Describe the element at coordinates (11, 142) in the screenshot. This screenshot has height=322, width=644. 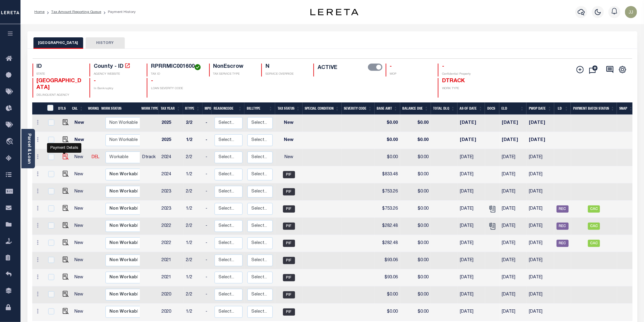
I see `i: travel_explore` at that location.